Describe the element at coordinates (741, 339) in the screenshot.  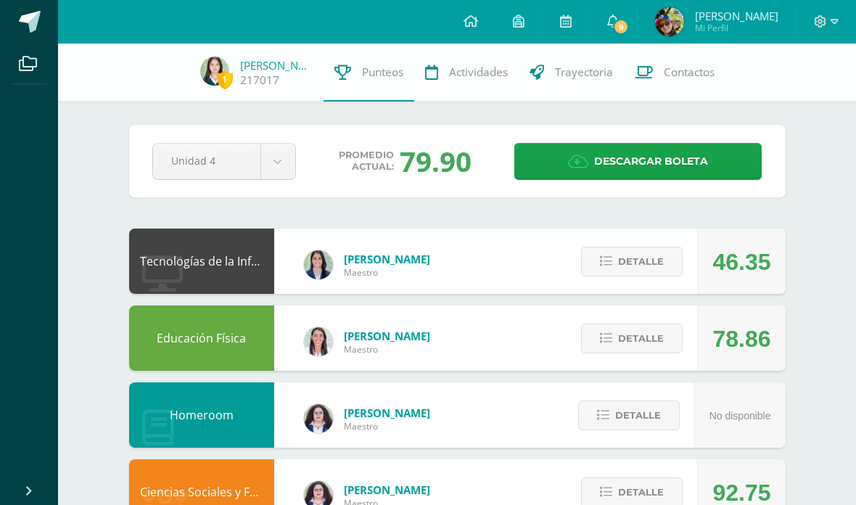
I see `div: 78.86` at that location.